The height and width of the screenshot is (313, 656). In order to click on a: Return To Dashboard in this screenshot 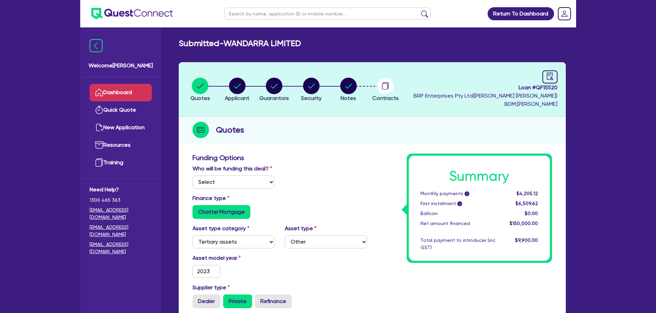, I will do `click(520, 14)`.